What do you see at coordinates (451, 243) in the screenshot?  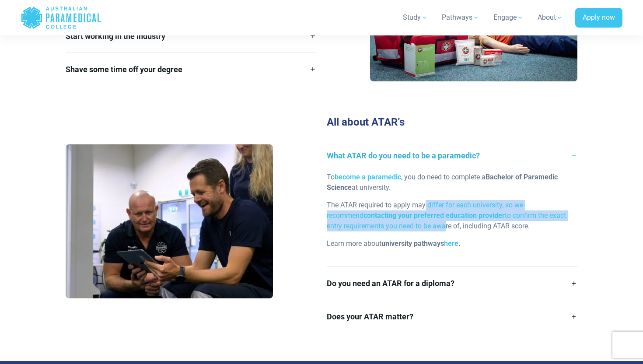 I see `a: here` at bounding box center [451, 243].